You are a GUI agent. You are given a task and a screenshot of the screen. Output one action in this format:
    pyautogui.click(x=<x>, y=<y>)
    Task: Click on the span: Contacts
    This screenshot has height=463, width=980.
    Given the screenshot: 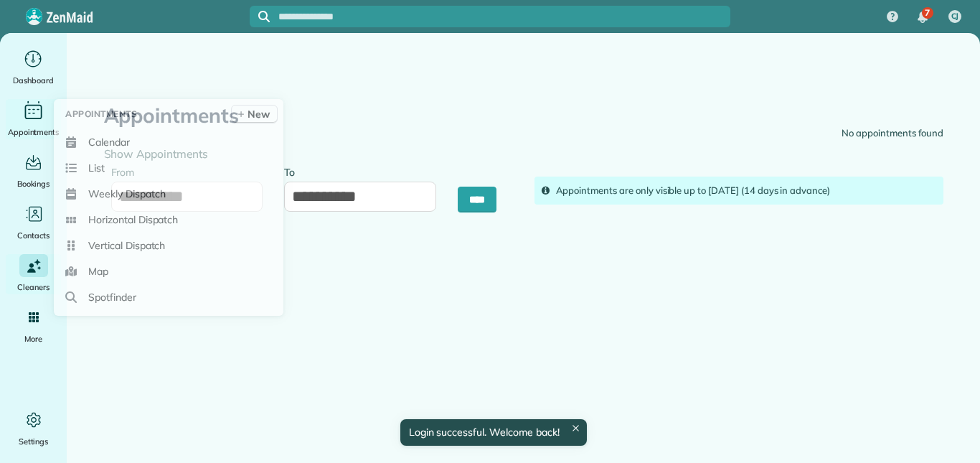 What is the action you would take?
    pyautogui.click(x=33, y=235)
    